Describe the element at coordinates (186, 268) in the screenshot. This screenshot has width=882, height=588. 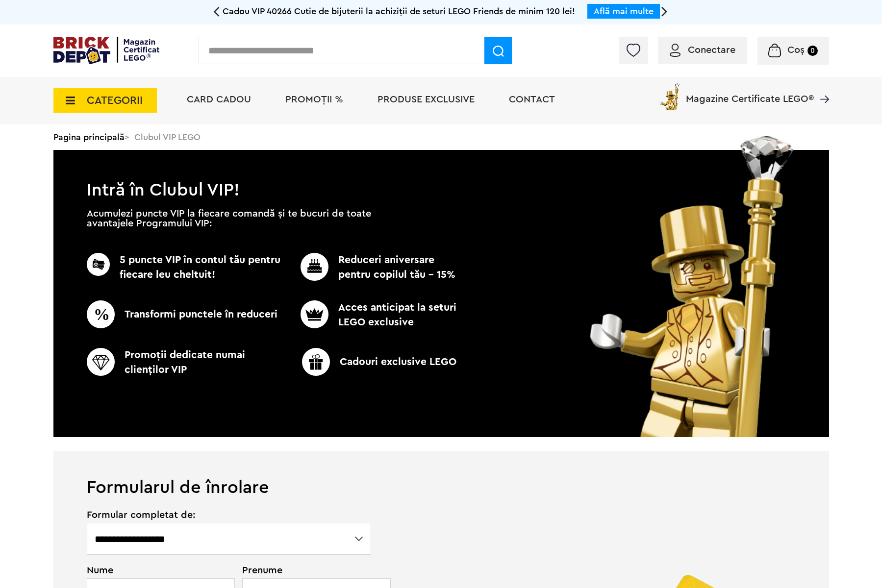
I see `p: 5 puncte VIP în contul tău pentru fiecare leu cheltuit!` at that location.